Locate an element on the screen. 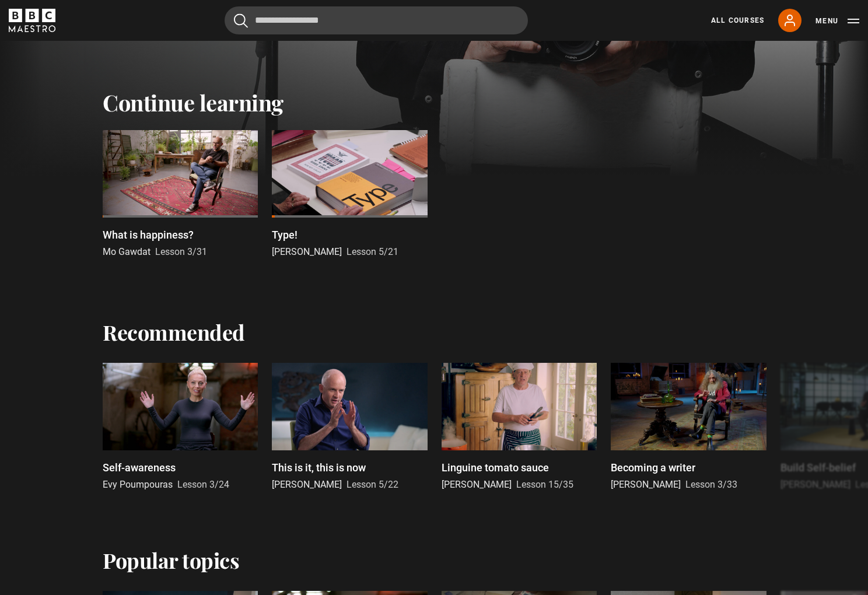  button: Submit the search query is located at coordinates (240, 20).